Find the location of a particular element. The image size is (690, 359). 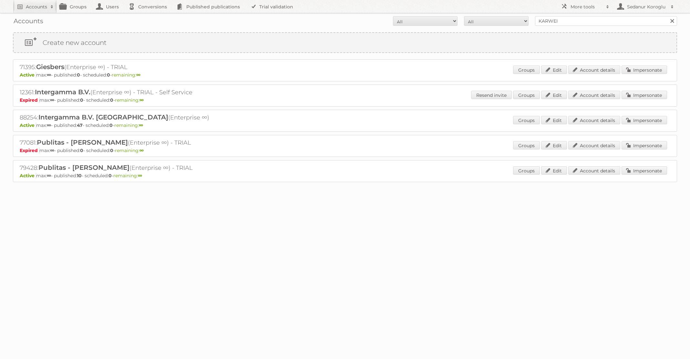

strong: 47 is located at coordinates (80, 125).